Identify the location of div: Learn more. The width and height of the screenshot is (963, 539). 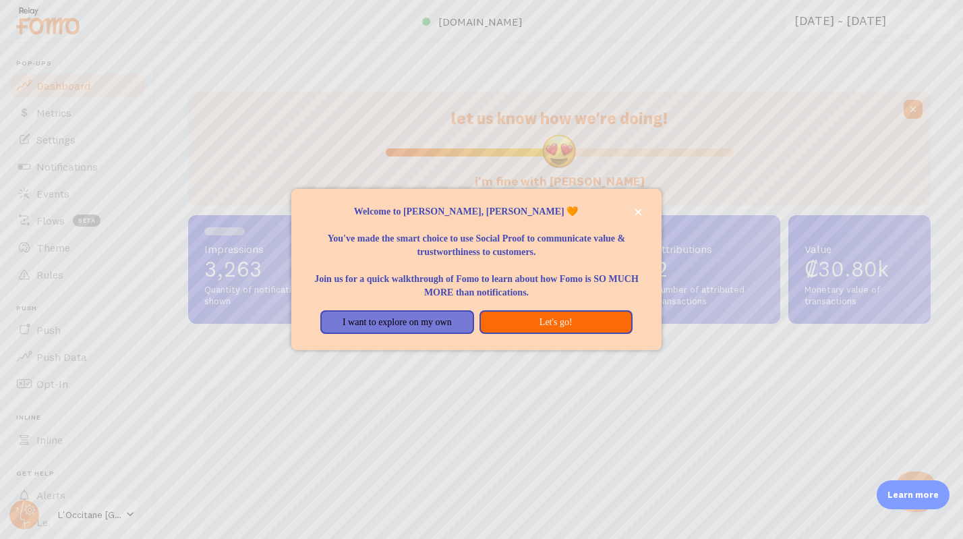
(913, 494).